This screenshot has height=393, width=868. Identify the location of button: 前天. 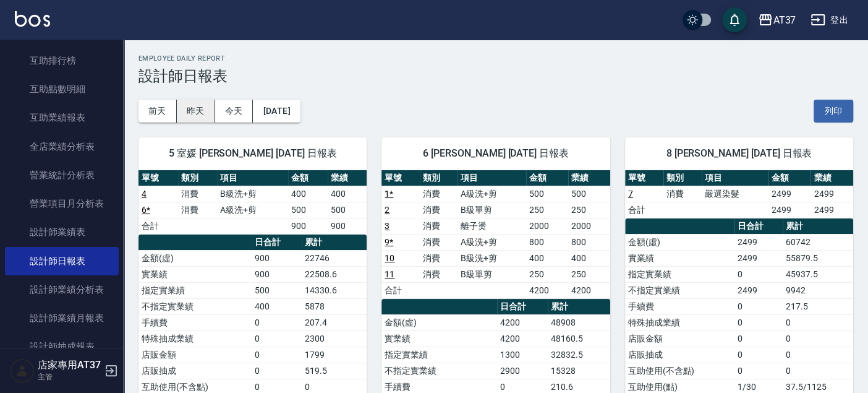
(158, 111).